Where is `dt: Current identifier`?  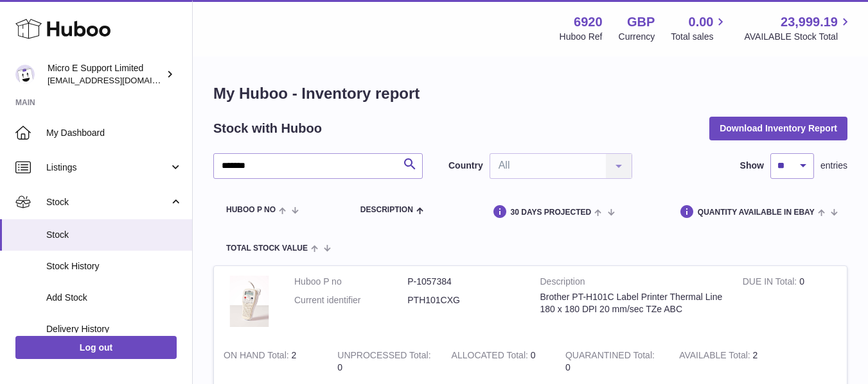 dt: Current identifier is located at coordinates (351, 300).